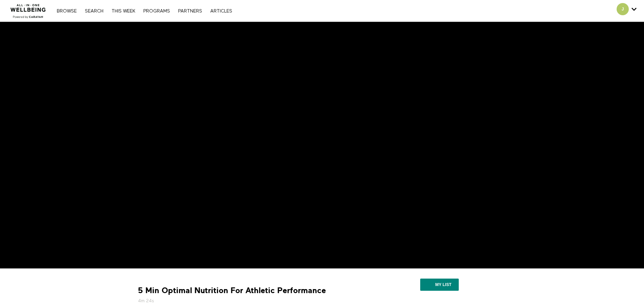  Describe the element at coordinates (156, 11) in the screenshot. I see `a: PROGRAMS` at that location.